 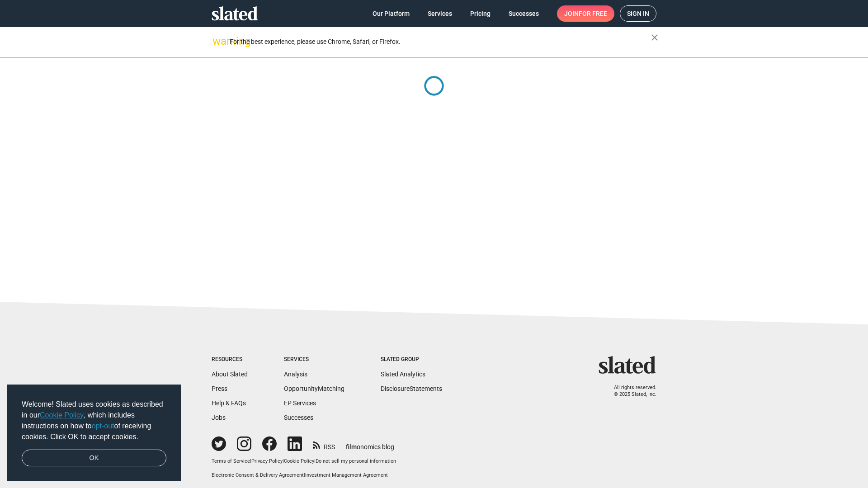 I want to click on a: opt-out, so click(x=103, y=426).